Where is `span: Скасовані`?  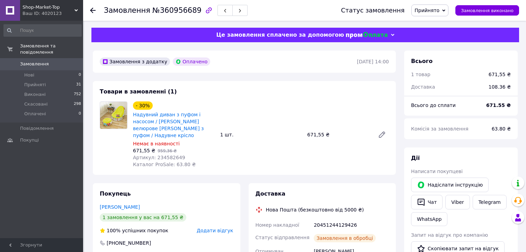 span: Скасовані is located at coordinates (36, 104).